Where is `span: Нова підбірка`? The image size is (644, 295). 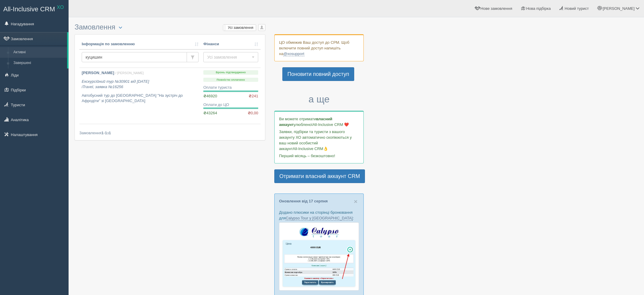 span: Нова підбірка is located at coordinates (538, 8).